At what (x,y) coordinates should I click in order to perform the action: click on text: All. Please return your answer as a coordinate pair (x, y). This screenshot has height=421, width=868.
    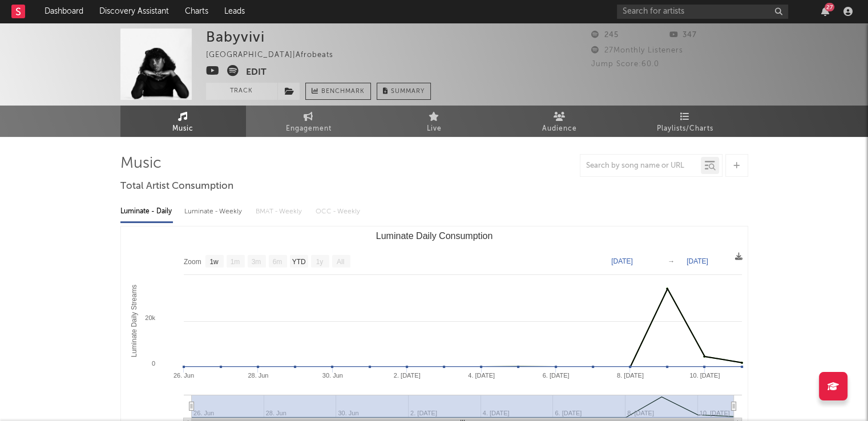
    Looking at the image, I should click on (339, 262).